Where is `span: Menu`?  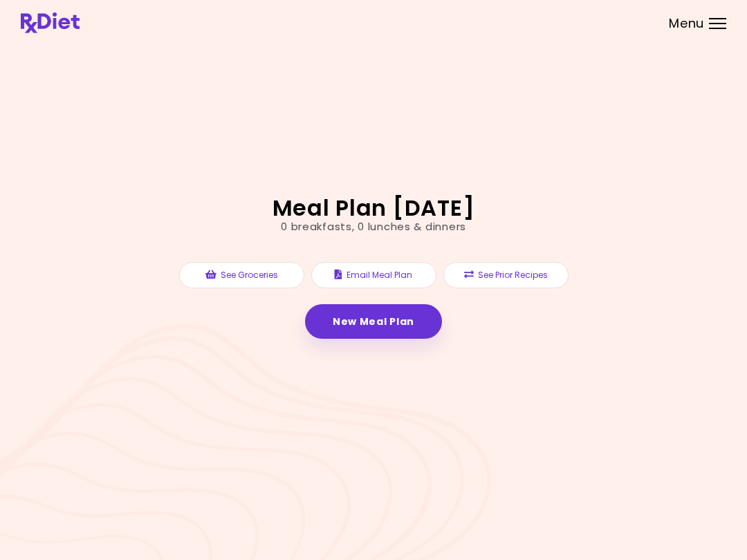
span: Menu is located at coordinates (686, 23).